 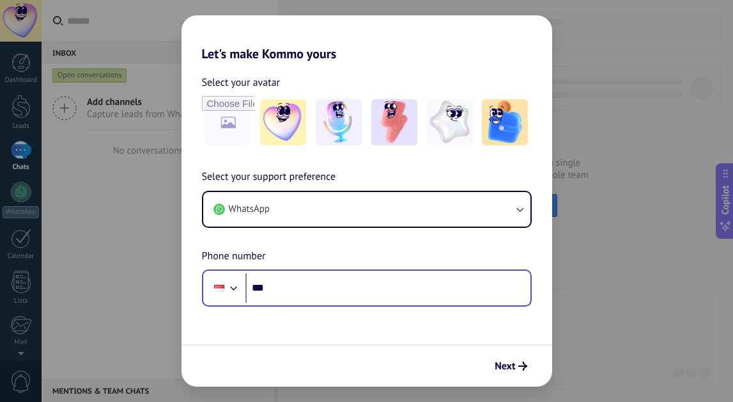 What do you see at coordinates (269, 177) in the screenshot?
I see `span: Select your support preference` at bounding box center [269, 177].